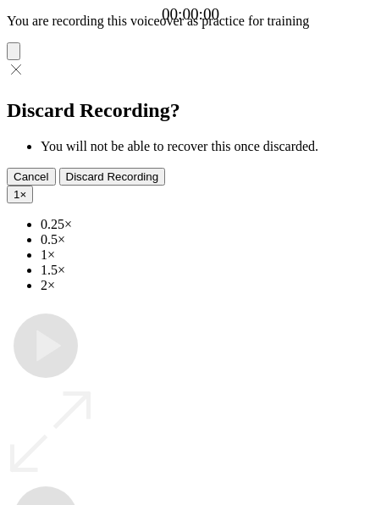  I want to click on li: 1×, so click(208, 255).